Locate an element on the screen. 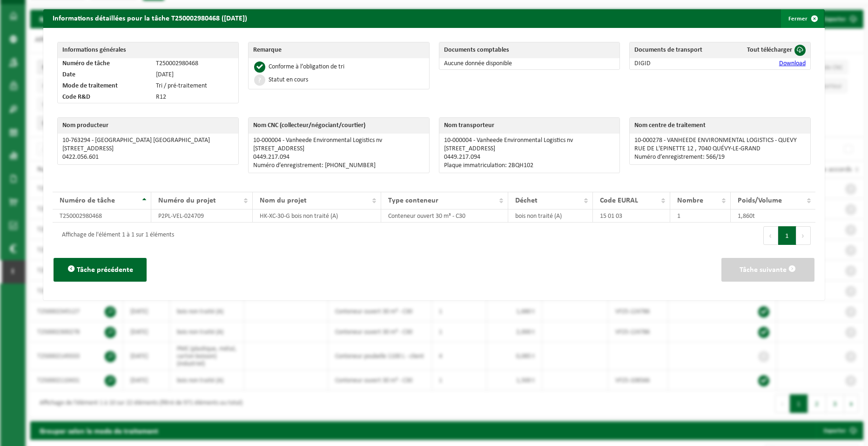  button: 1 is located at coordinates (787, 236).